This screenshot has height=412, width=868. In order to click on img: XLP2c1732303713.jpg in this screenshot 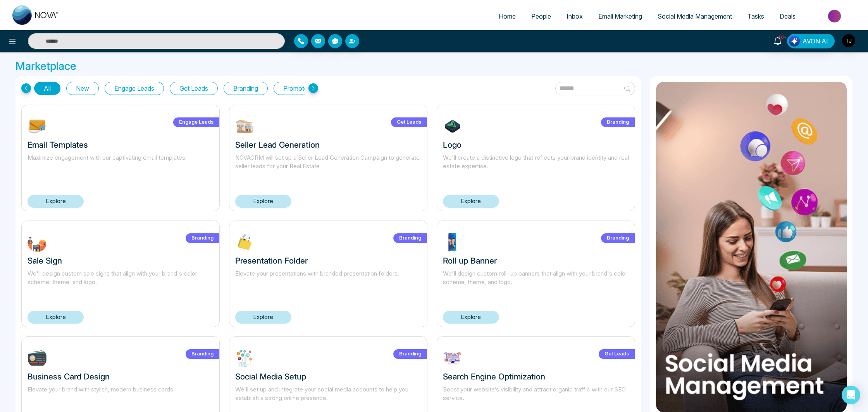, I will do `click(245, 242)`.